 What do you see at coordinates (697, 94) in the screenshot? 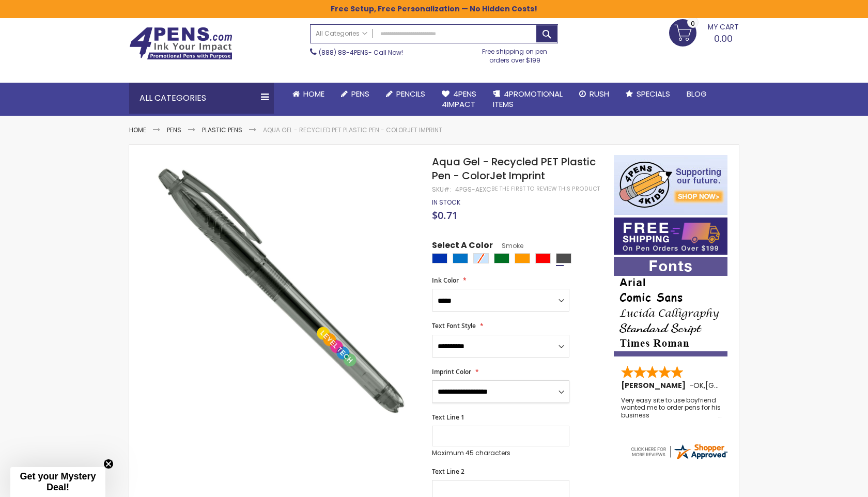
I see `a: Blog` at bounding box center [697, 94].